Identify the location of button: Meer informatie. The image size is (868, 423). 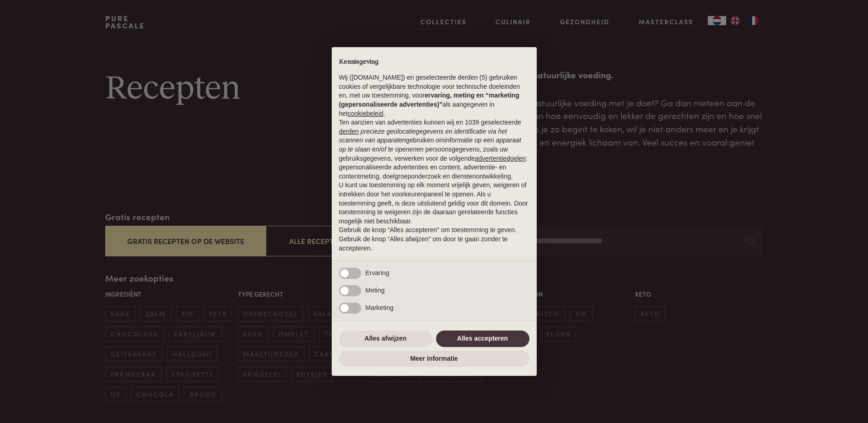
(434, 359).